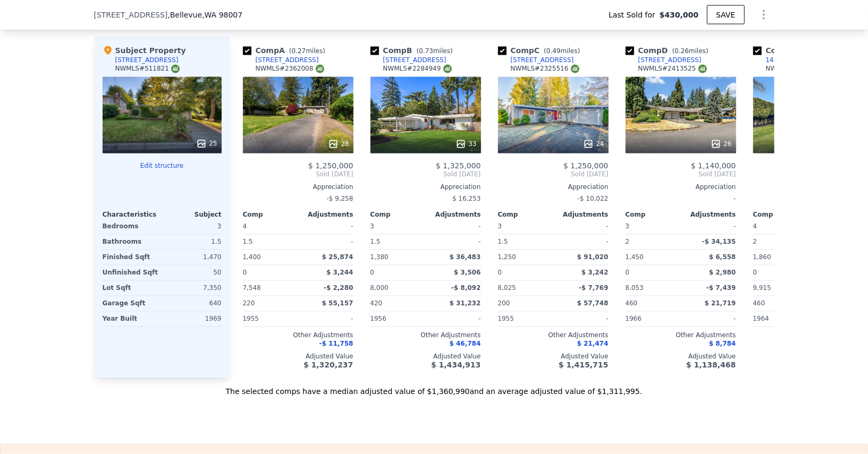 The image size is (868, 454). What do you see at coordinates (780, 319) in the screenshot?
I see `div: 1964` at bounding box center [780, 319].